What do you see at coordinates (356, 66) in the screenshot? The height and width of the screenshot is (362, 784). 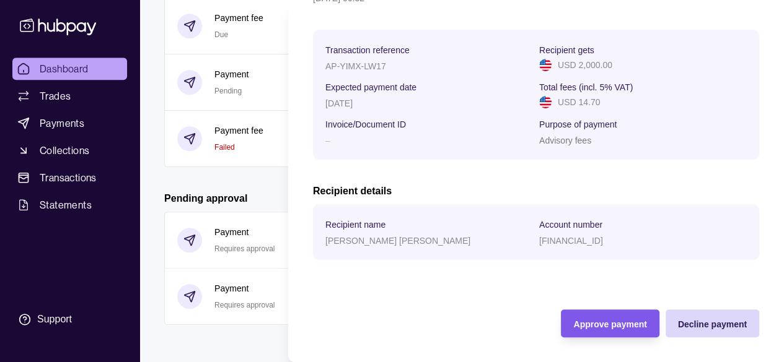 I see `p: AP-YIMX-LW17` at bounding box center [356, 66].